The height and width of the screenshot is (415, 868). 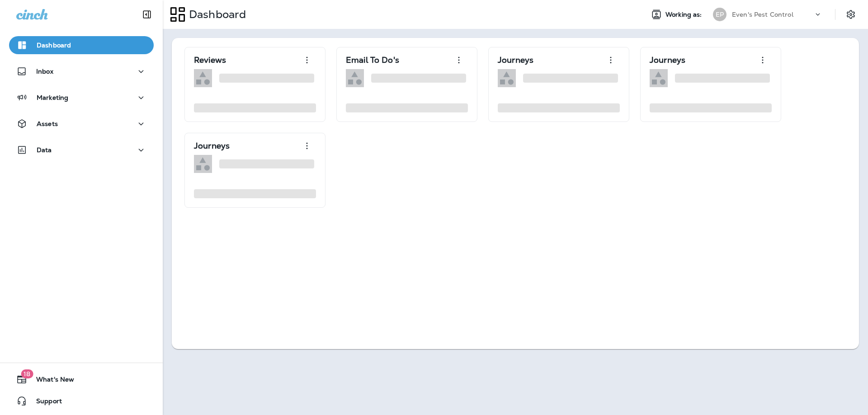 I want to click on button: Assets, so click(x=81, y=124).